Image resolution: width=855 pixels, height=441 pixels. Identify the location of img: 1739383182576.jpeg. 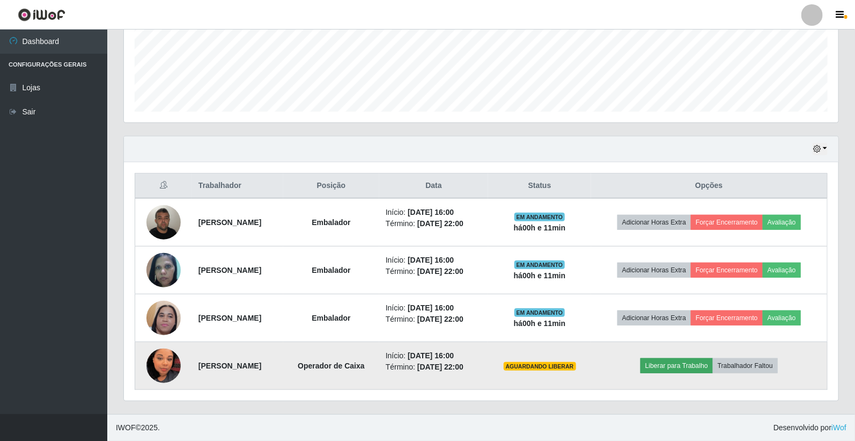
(164, 318).